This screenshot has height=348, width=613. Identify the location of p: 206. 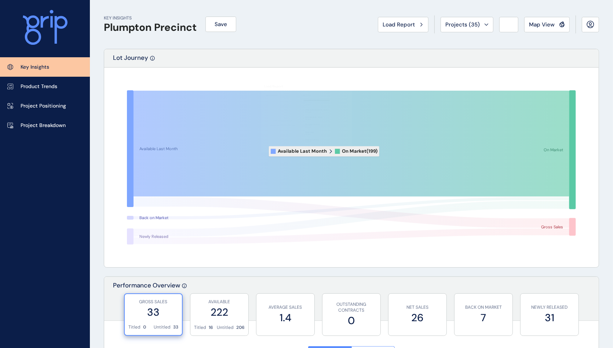
(240, 327).